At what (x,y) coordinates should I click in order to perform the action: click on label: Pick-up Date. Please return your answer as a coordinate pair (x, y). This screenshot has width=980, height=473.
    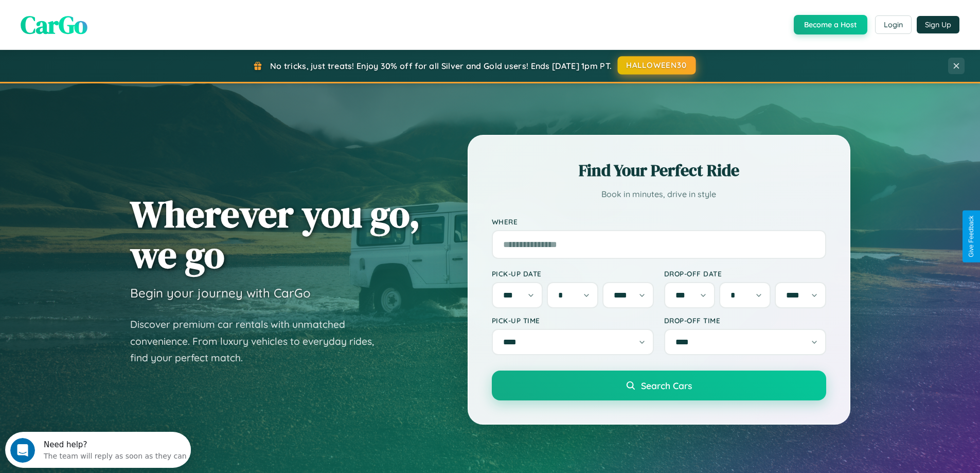
    Looking at the image, I should click on (573, 274).